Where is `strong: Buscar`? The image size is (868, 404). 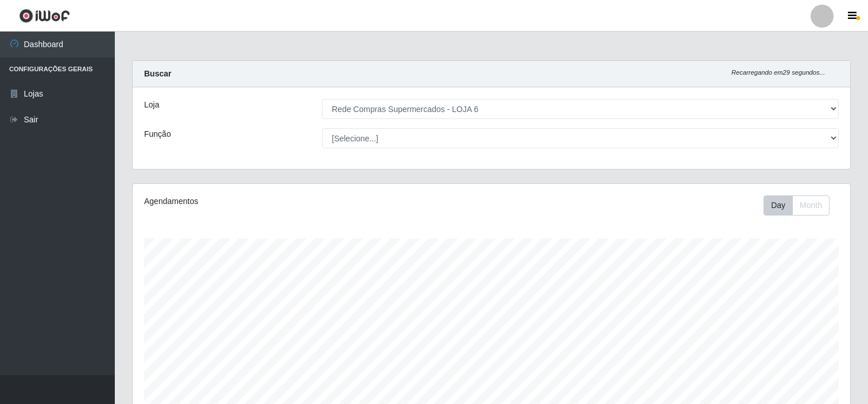
strong: Buscar is located at coordinates (157, 74).